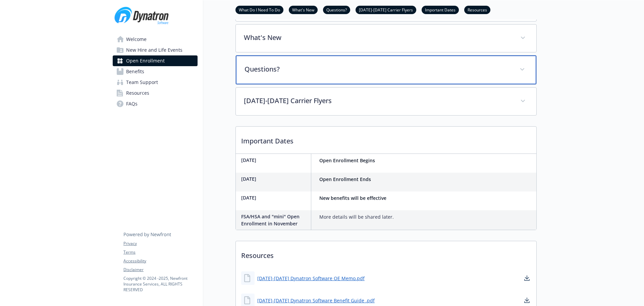  I want to click on a: Welcome, so click(155, 39).